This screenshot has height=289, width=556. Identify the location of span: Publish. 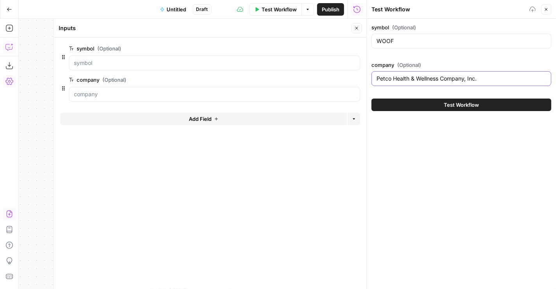
(330, 9).